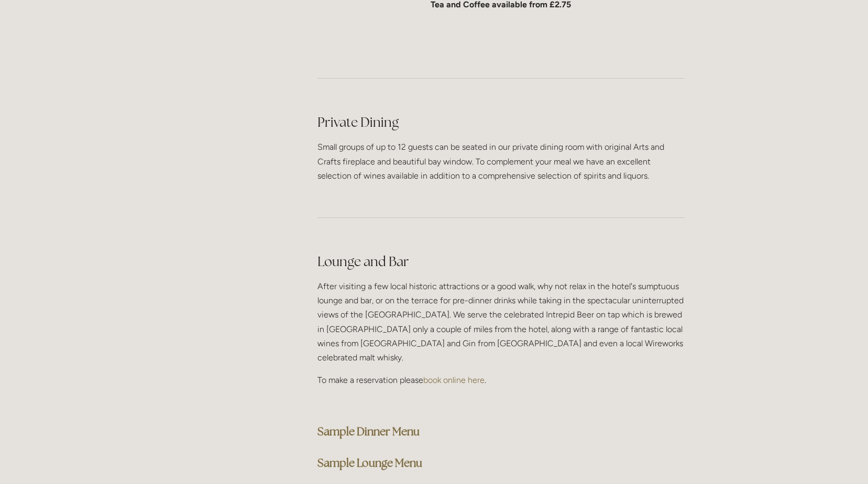 This screenshot has height=484, width=868. Describe the element at coordinates (369, 431) in the screenshot. I see `a: Sample Dinner Menu` at that location.